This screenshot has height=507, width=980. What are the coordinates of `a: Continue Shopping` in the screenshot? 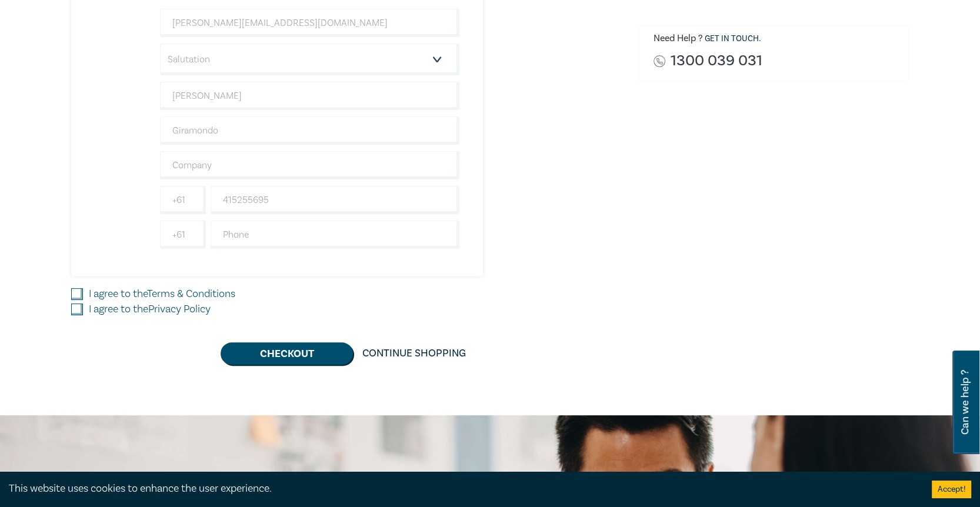 It's located at (414, 353).